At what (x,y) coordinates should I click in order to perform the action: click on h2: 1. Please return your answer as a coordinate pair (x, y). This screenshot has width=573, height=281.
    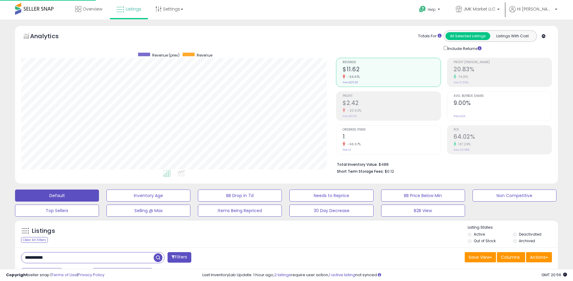
    Looking at the image, I should click on (392, 137).